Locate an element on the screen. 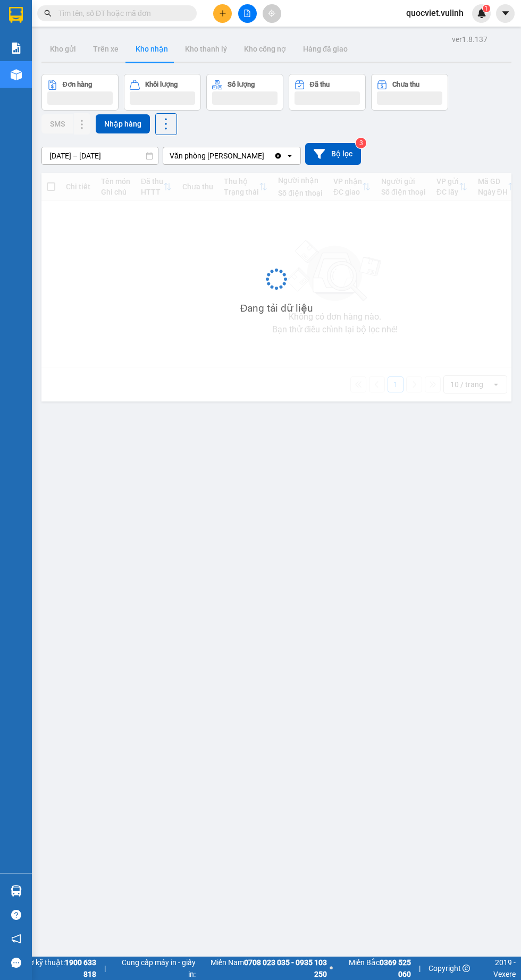  span: 1 is located at coordinates (486, 9).